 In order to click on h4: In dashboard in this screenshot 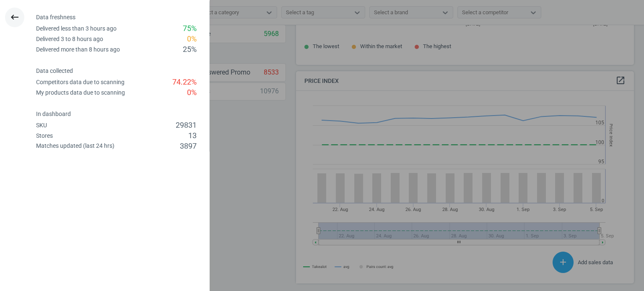, I will do `click(122, 114)`.